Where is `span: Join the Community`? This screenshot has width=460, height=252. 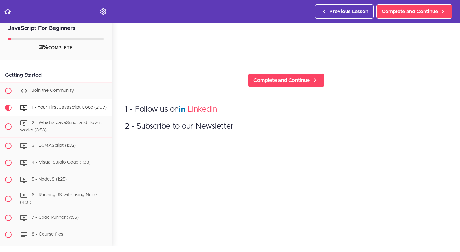
span: Join the Community is located at coordinates (53, 91).